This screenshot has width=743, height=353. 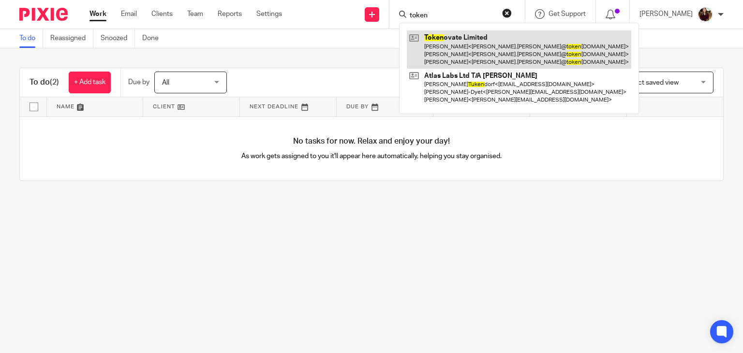 I want to click on a: Clients, so click(x=162, y=14).